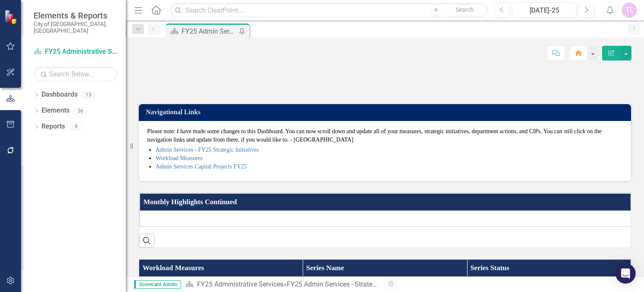  Describe the element at coordinates (81, 110) in the screenshot. I see `div: 36` at that location.